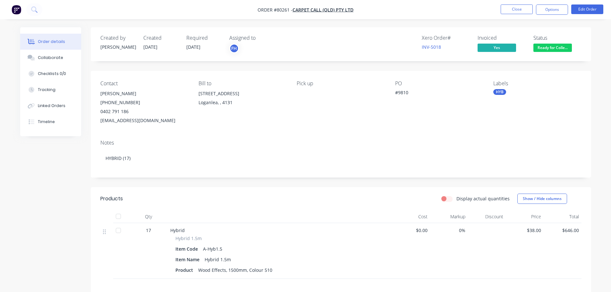  Describe the element at coordinates (340, 83) in the screenshot. I see `div: Pick up` at that location.